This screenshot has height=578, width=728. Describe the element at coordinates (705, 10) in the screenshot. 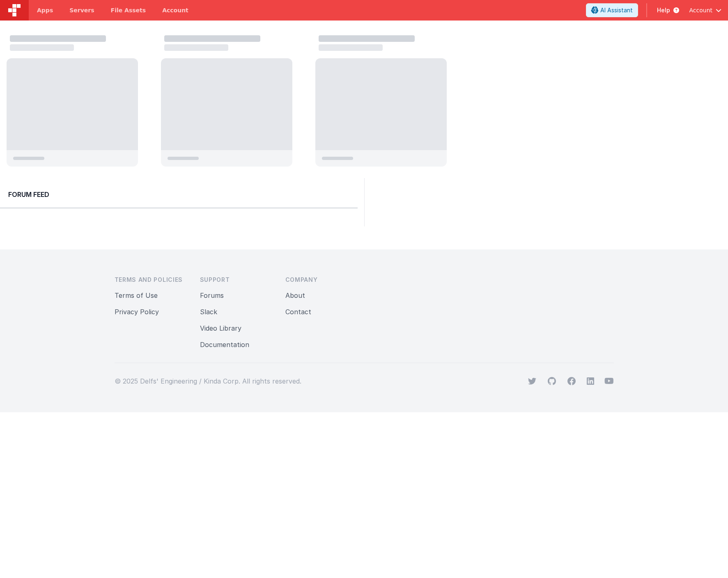

I see `button: Account` at that location.